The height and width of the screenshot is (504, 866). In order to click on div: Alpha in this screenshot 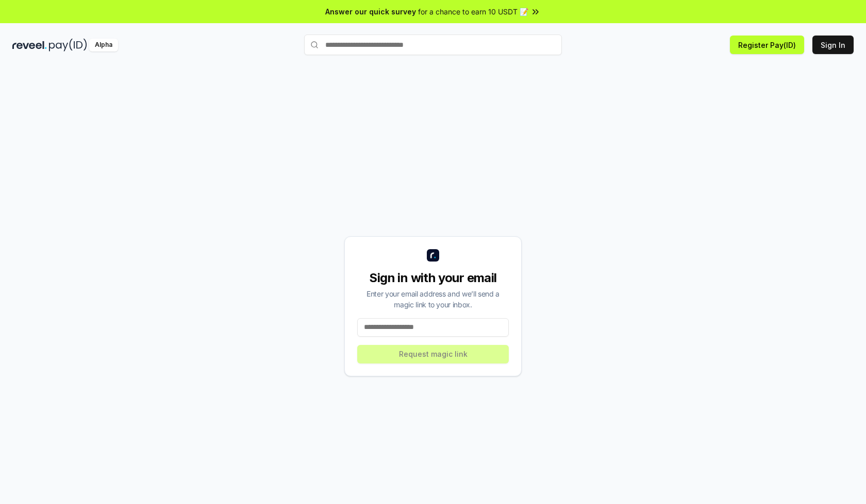, I will do `click(104, 45)`.